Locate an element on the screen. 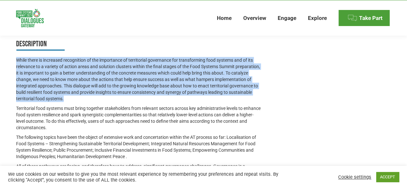 The width and height of the screenshot is (407, 188). div: We use cookies on our website to give you the most relevant experience by remembering your prefer... is located at coordinates (145, 177).